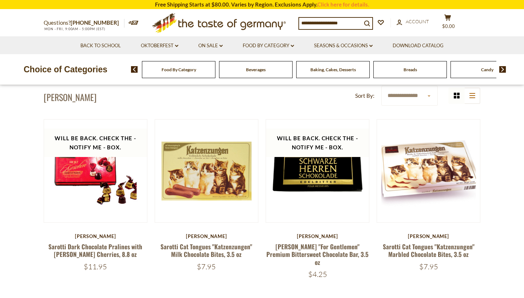  What do you see at coordinates (317, 171) in the screenshot?
I see `img: Sarotti "For Gentlemen" Premium Bittersweet Chocolate Bar, 3.5 oz` at bounding box center [317, 171].